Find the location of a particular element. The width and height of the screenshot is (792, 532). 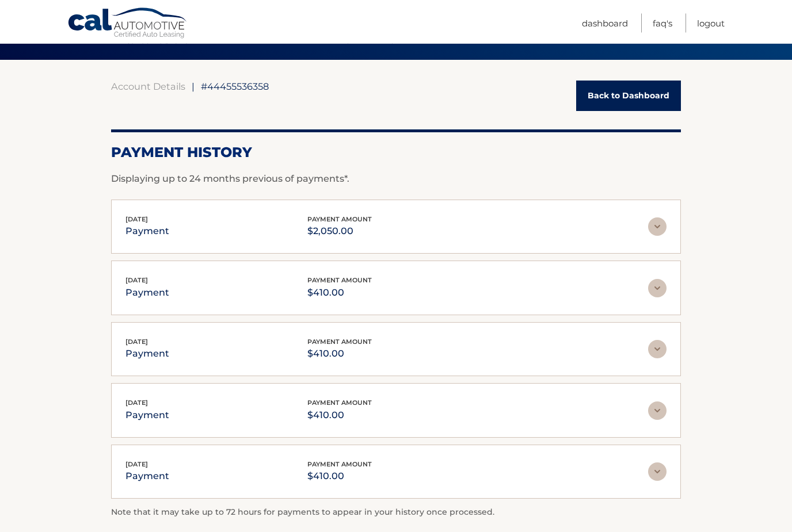

a: Dashboard is located at coordinates (605, 23).